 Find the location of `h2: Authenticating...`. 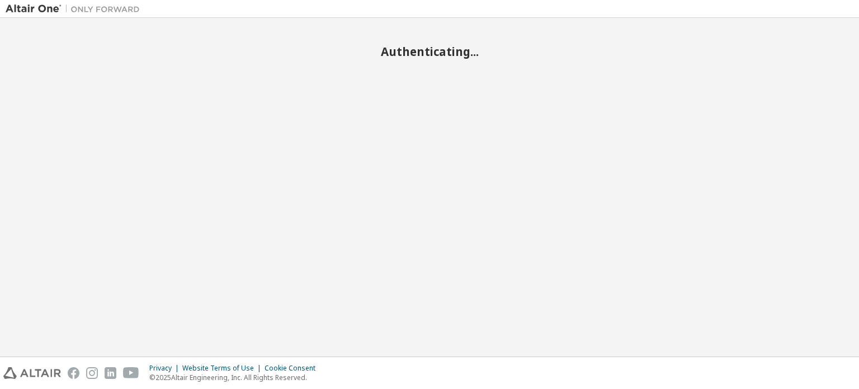

h2: Authenticating... is located at coordinates (430, 51).